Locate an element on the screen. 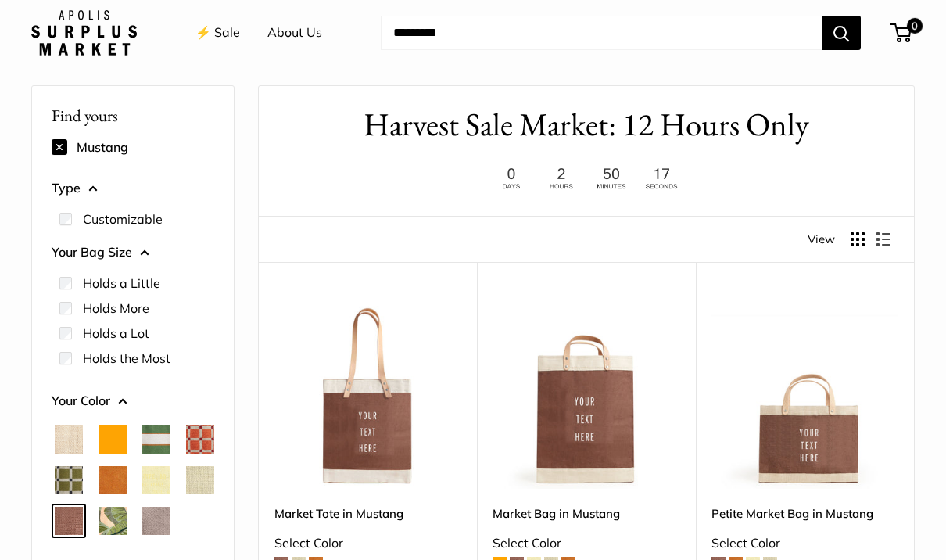  button: Your Bag Size is located at coordinates (133, 253).